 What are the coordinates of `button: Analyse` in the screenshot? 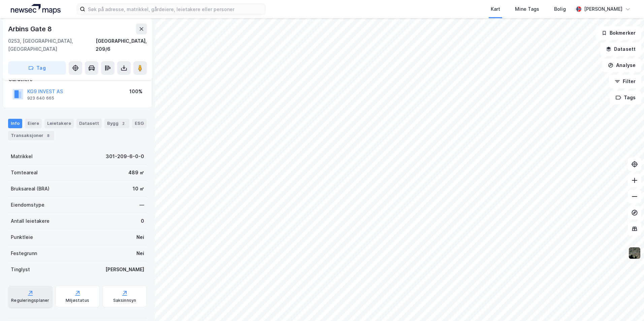 It's located at (622, 65).